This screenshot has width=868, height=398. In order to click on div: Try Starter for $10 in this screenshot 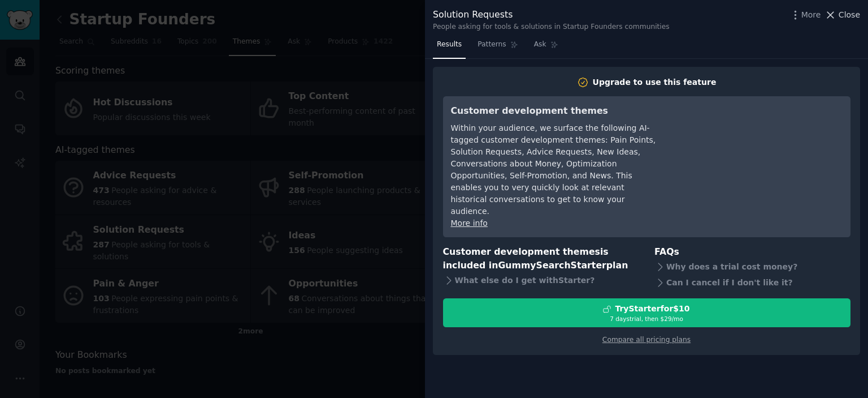, I will do `click(652, 308)`.